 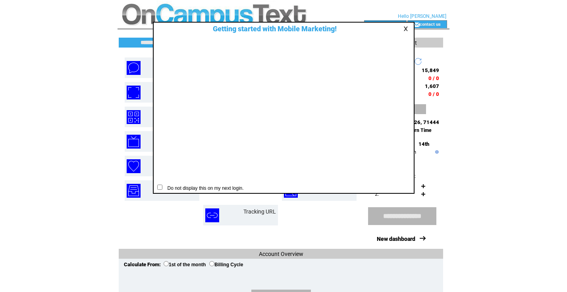 I want to click on img: text-blast.png, so click(x=133, y=68).